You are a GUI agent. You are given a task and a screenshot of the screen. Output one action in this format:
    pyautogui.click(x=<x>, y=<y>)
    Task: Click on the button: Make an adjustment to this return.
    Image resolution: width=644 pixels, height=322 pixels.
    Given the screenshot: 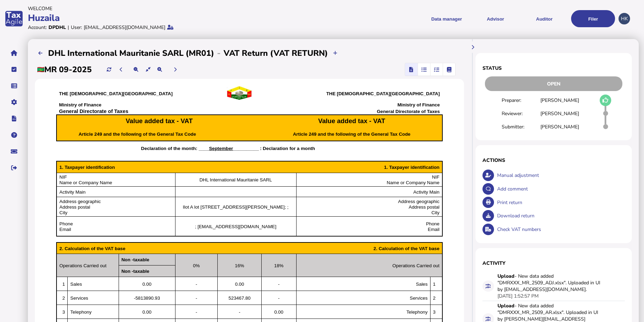 What is the action you would take?
    pyautogui.click(x=488, y=175)
    